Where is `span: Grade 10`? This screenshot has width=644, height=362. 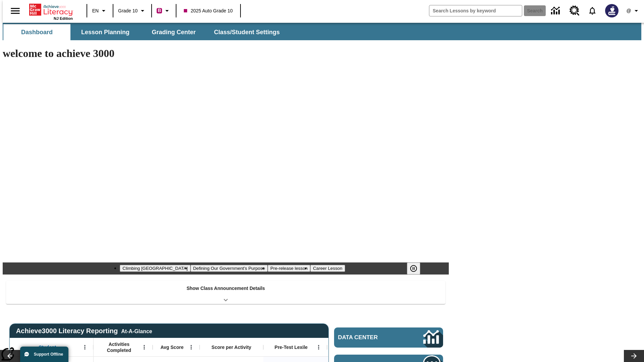 span: Grade 10 is located at coordinates (128, 11).